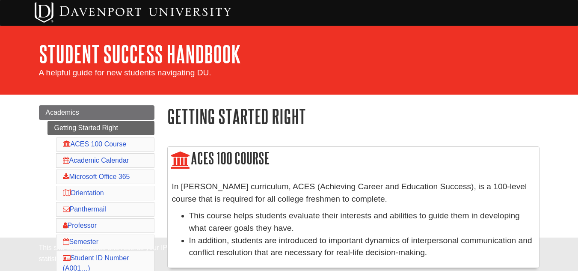 The height and width of the screenshot is (271, 578). I want to click on a: Academic Calendar, so click(96, 160).